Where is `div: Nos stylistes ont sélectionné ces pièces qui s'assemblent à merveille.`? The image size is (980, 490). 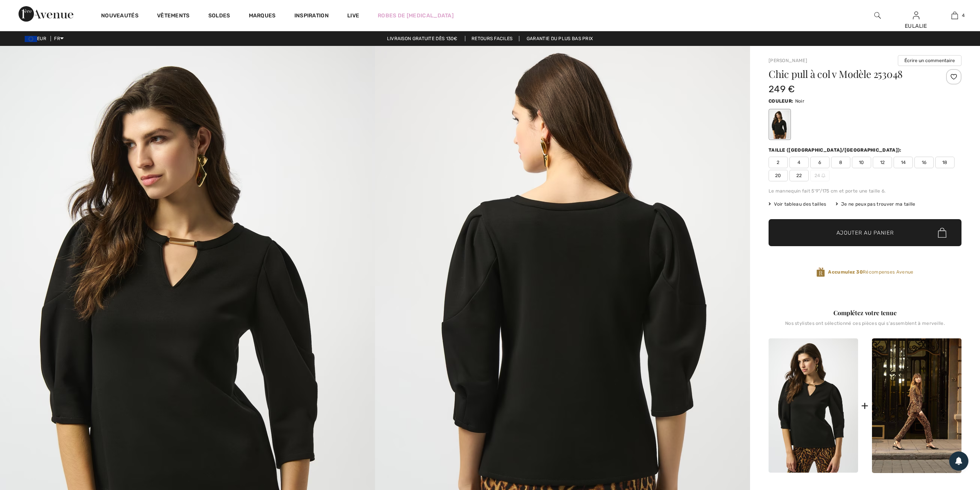 div: Nos stylistes ont sélectionné ces pièces qui s'assemblent à merveille. is located at coordinates (865, 326).